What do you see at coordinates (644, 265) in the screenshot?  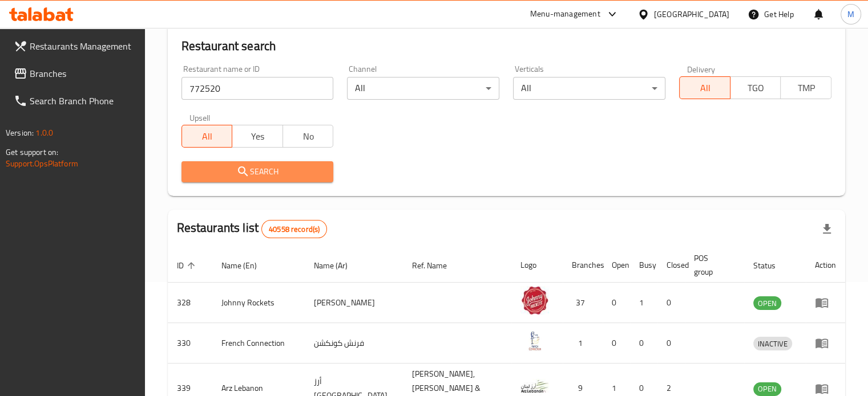 I see `th: Busy` at bounding box center [644, 265].